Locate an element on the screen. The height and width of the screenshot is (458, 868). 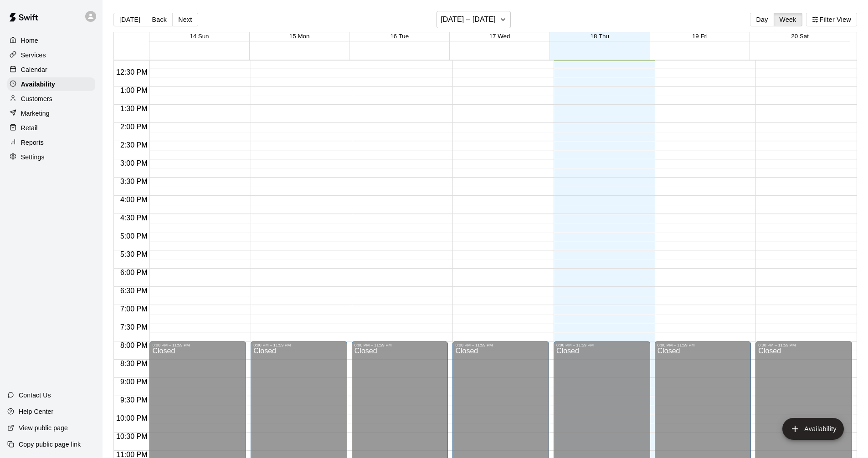
button: Back is located at coordinates (159, 20).